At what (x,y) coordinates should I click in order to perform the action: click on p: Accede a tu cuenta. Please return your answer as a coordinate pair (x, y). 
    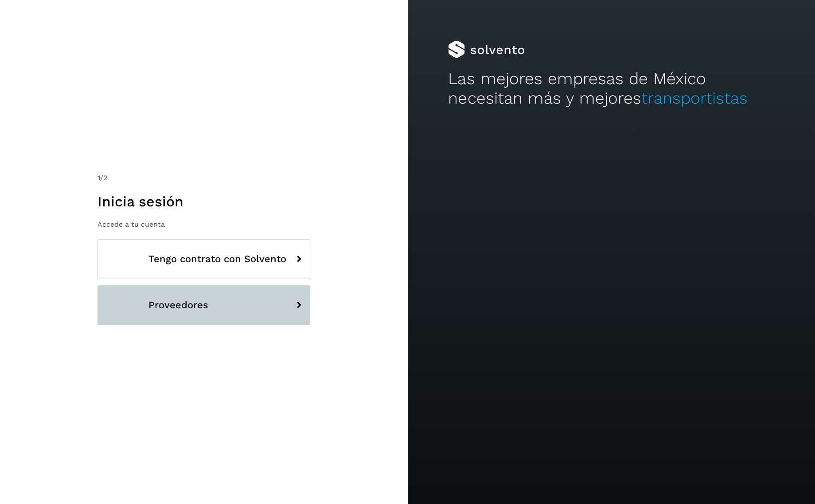
    Looking at the image, I should click on (204, 224).